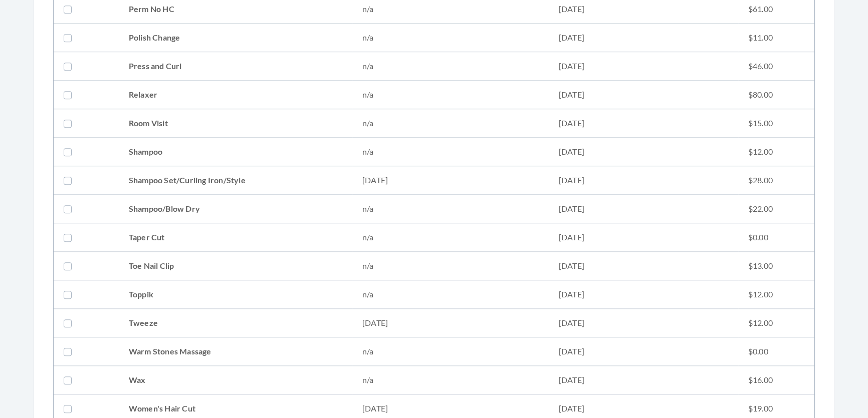  Describe the element at coordinates (777, 180) in the screenshot. I see `td: $28.00` at that location.